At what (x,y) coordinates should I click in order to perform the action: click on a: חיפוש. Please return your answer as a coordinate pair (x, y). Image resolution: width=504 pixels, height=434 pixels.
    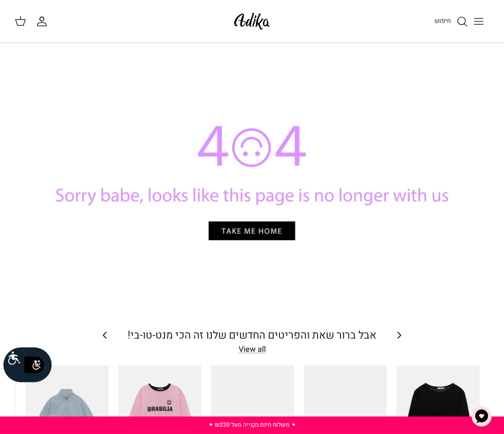
    Looking at the image, I should click on (451, 21).